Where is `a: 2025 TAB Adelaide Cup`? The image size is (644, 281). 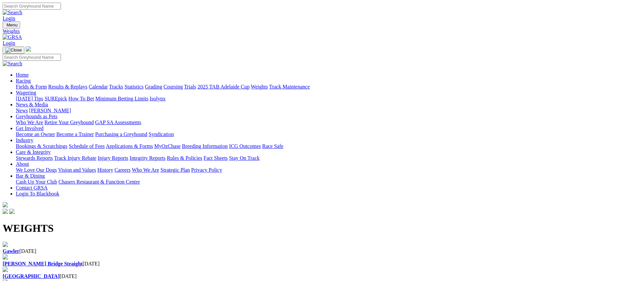
a: 2025 TAB Adelaide Cup is located at coordinates (223, 87).